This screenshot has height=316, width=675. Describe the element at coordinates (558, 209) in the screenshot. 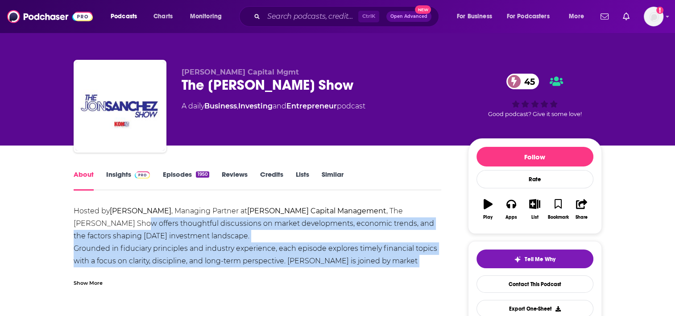

I see `button: Bookmark` at that location.